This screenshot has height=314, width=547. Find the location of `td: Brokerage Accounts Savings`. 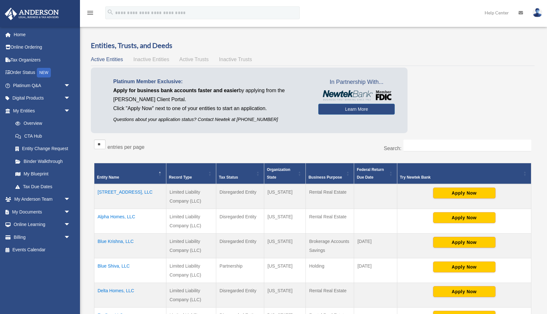

td: Brokerage Accounts Savings is located at coordinates (330, 246).